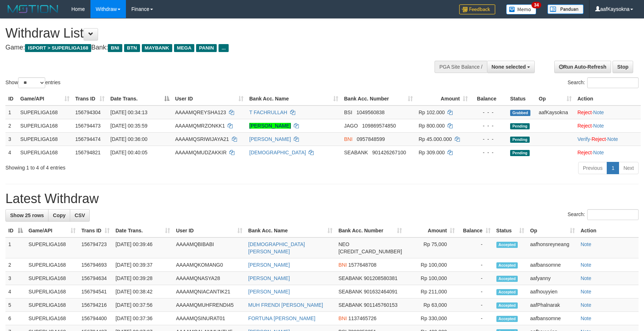 This screenshot has height=331, width=644. What do you see at coordinates (362, 319) in the screenshot?
I see `span: Copy 1137465726 to clipboard` at bounding box center [362, 319].